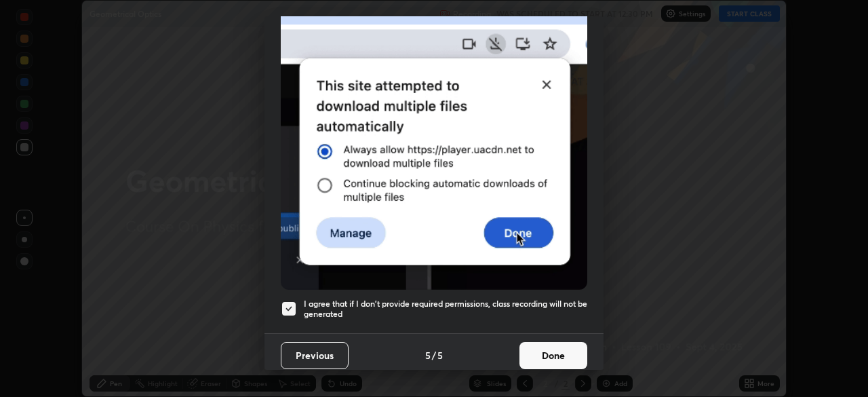 Image resolution: width=868 pixels, height=397 pixels. I want to click on button: Previous, so click(315, 356).